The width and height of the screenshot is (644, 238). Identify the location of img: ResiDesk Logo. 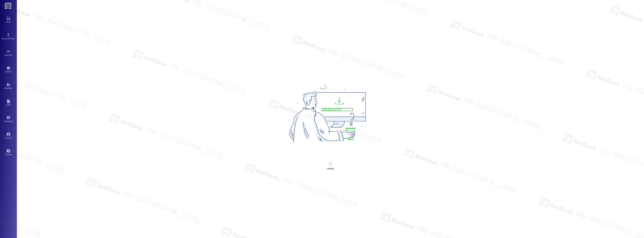
(8, 6).